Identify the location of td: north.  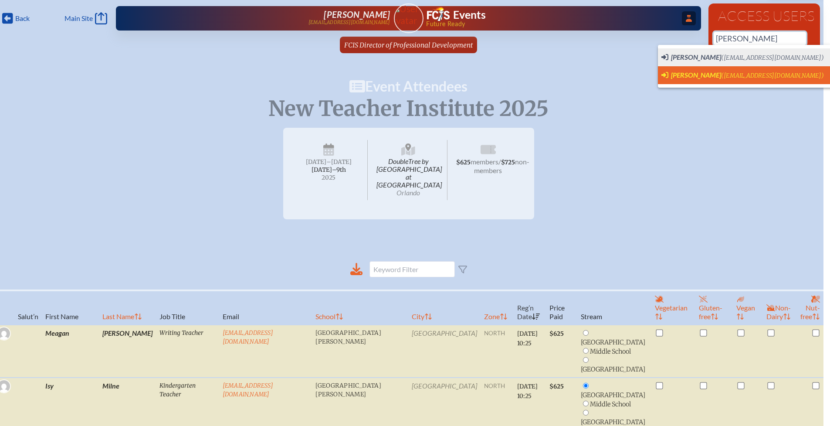
(497, 351).